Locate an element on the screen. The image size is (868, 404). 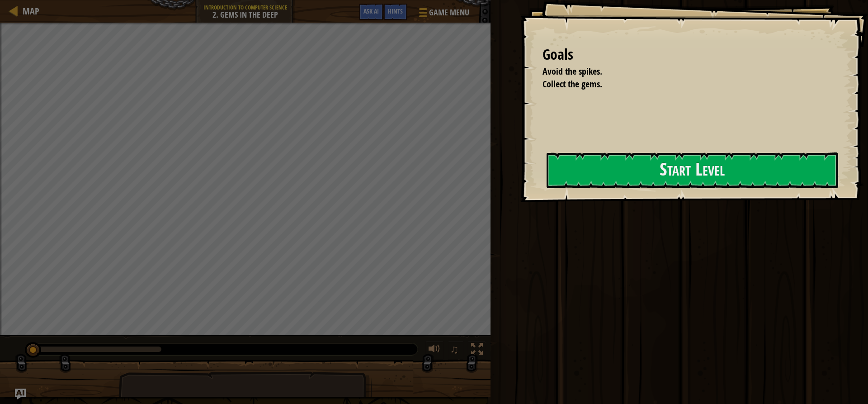
span: Avoid the spikes. is located at coordinates (572, 71).